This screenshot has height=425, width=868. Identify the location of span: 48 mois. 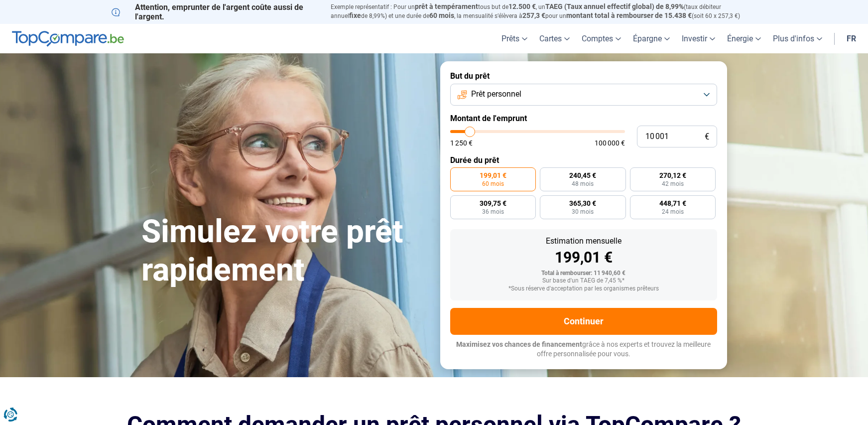
(583, 184).